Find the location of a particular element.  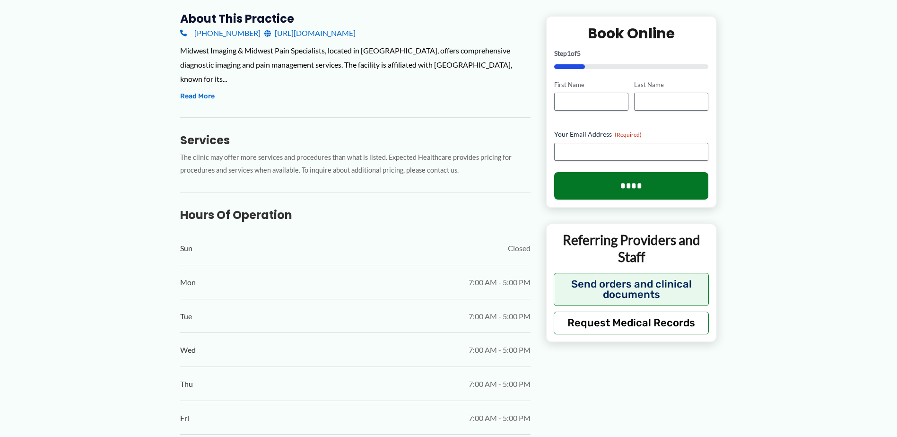

p: Step of is located at coordinates (632, 53).